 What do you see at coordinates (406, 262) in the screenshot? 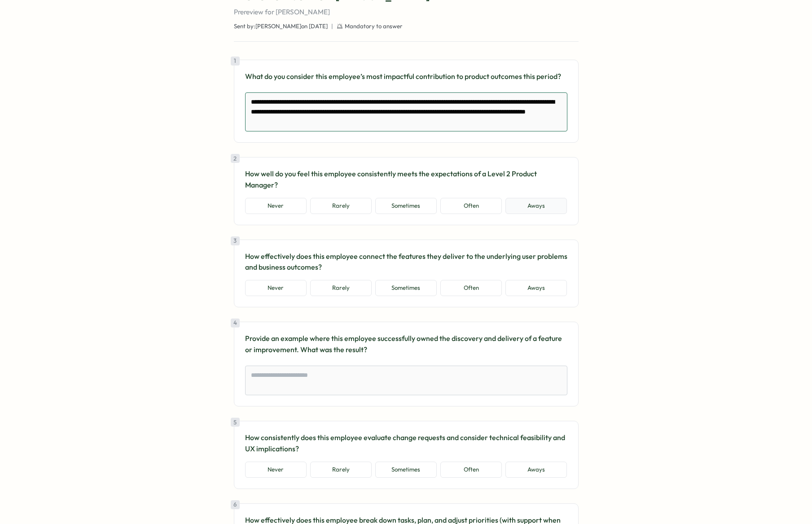
I see `p: How effectively does this employee connect the features they deliver to the underlying user probl...` at bounding box center [406, 262].